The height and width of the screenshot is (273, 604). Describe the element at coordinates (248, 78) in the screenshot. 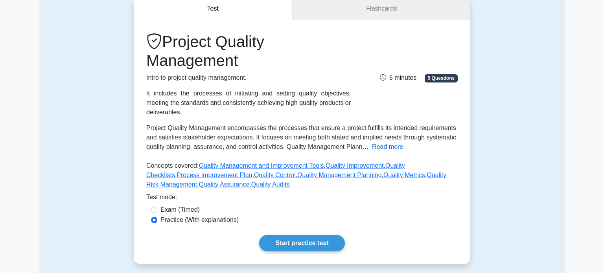

I see `p: Intro to project quality management.` at that location.